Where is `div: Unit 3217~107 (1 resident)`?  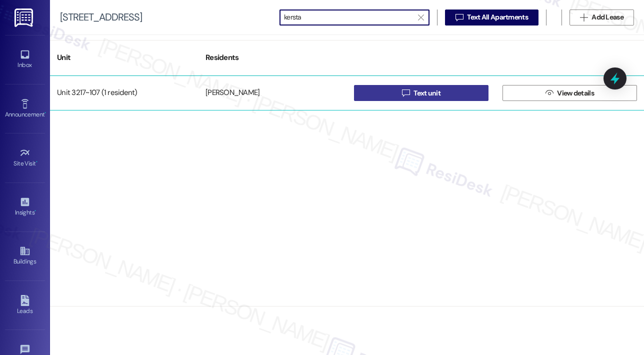 div: Unit 3217~107 (1 resident) is located at coordinates (124, 93).